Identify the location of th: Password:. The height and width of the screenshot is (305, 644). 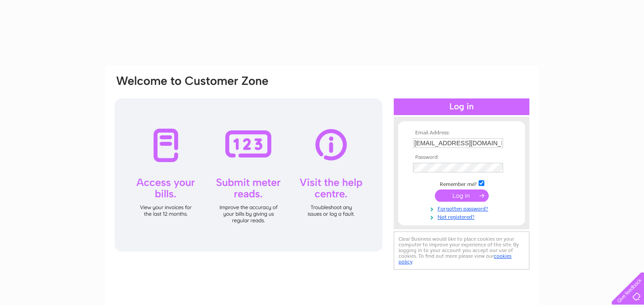
(462, 158).